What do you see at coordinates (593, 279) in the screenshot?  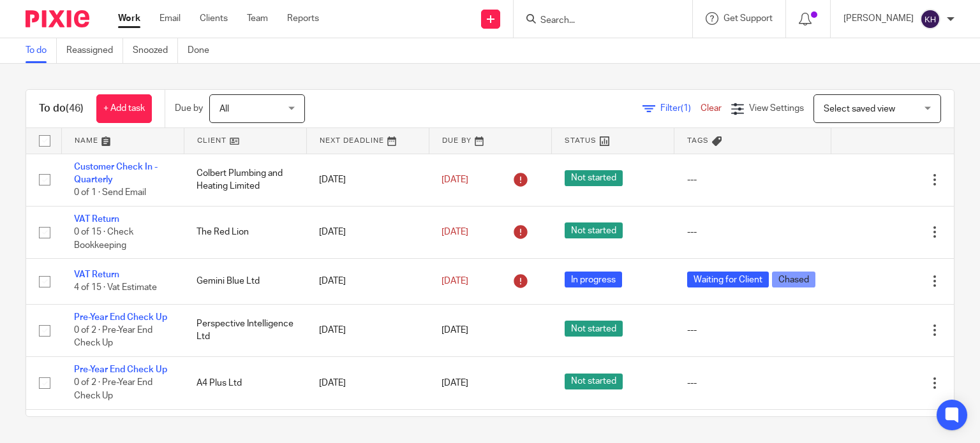 I see `span: In progress` at bounding box center [593, 279].